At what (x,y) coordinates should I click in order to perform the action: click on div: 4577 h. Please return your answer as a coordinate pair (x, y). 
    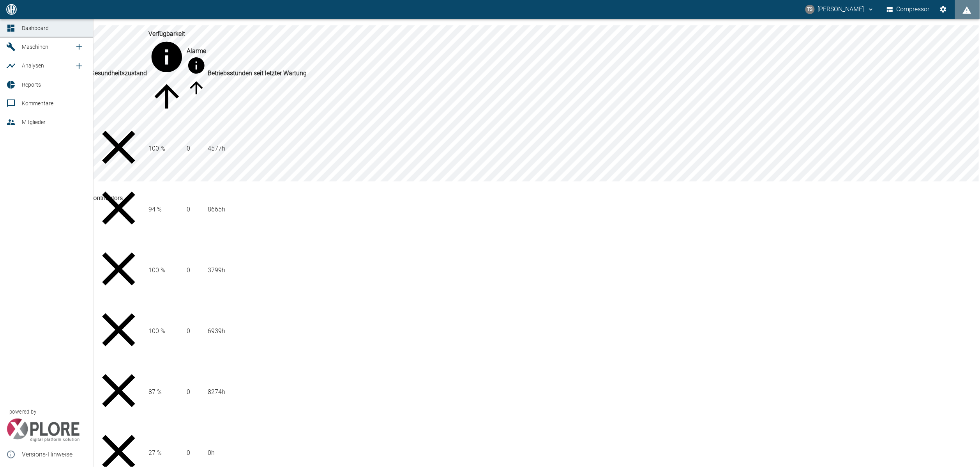
    Looking at the image, I should click on (257, 149).